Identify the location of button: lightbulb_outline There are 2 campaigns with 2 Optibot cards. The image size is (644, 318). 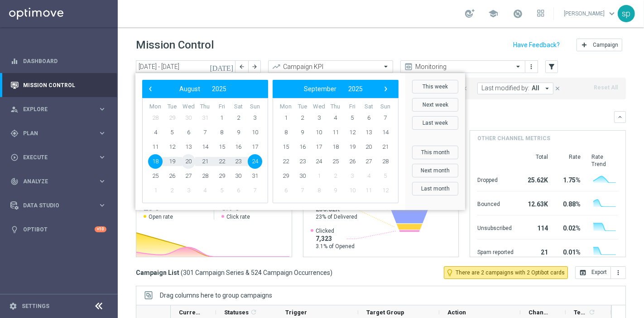
(506, 272).